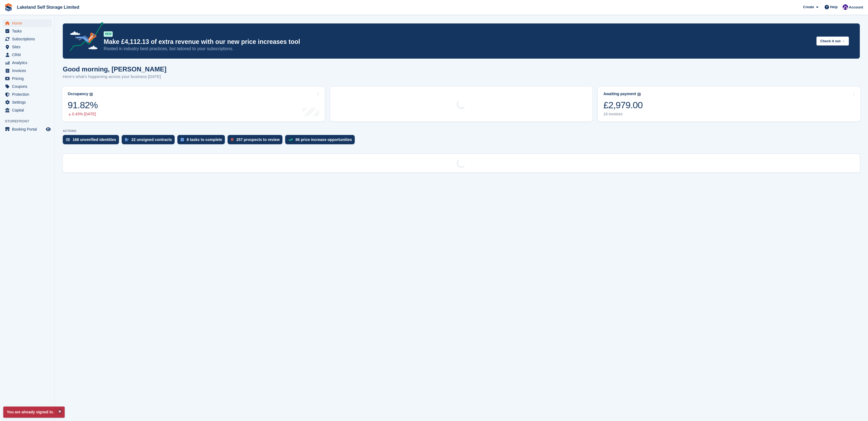  I want to click on p: Make £4,112.13 of extra revenue with our new price increases tool, so click(458, 42).